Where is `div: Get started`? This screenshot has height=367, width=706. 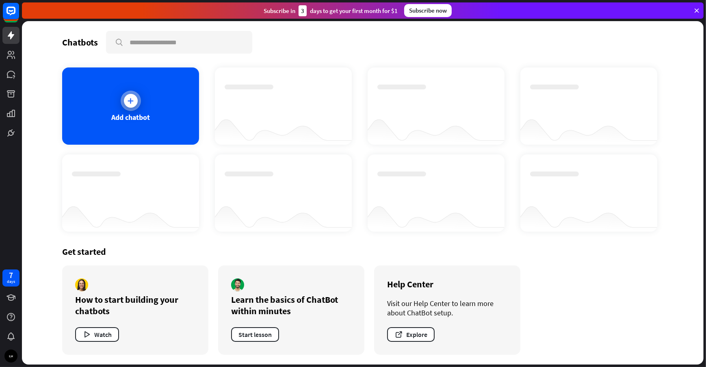
div: Get started is located at coordinates (363, 251).